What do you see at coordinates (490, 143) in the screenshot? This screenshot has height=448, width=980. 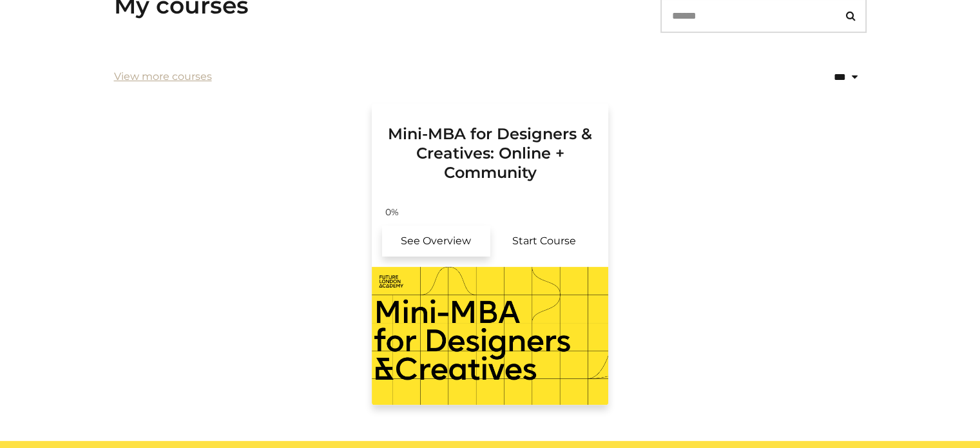 I see `h3: Mini-MBA for Designers & Creatives: Online + Community` at bounding box center [490, 143].